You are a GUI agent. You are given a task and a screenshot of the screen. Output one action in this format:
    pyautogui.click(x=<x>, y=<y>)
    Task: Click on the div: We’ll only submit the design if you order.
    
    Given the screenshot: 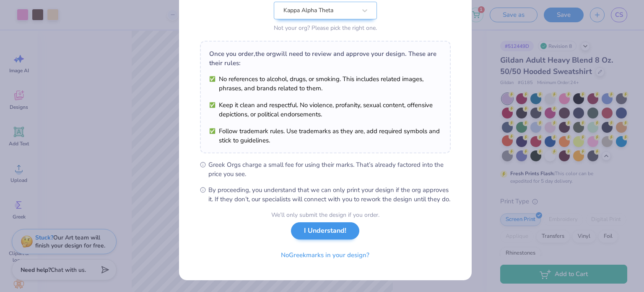 What is the action you would take?
    pyautogui.click(x=326, y=215)
    